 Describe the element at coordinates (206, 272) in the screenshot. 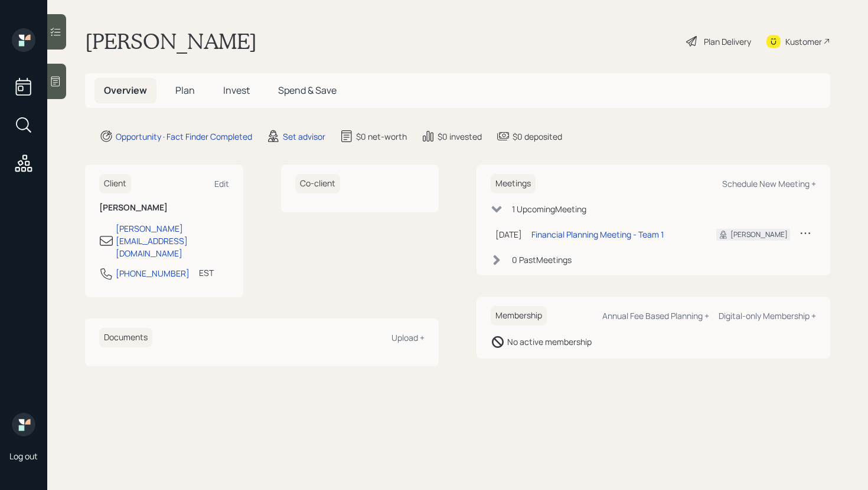

I see `div: EST` at that location.